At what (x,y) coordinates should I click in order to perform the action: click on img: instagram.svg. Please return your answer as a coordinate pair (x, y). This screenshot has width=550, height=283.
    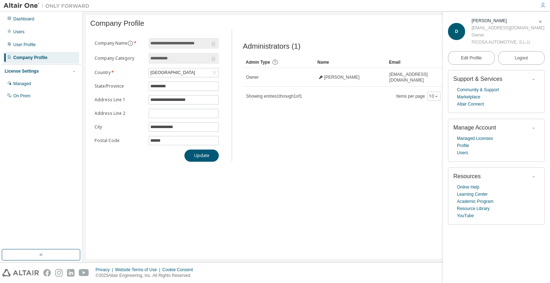
    Looking at the image, I should click on (59, 273).